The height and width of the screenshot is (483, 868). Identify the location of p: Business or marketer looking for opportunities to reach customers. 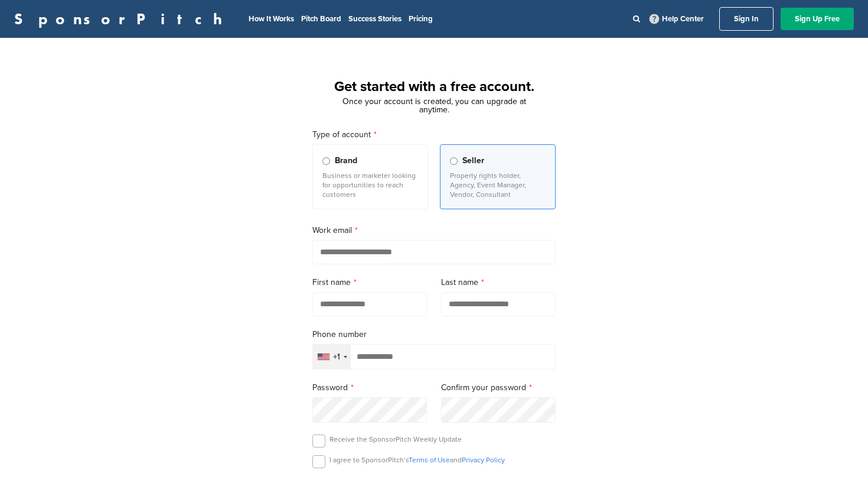
(370, 185).